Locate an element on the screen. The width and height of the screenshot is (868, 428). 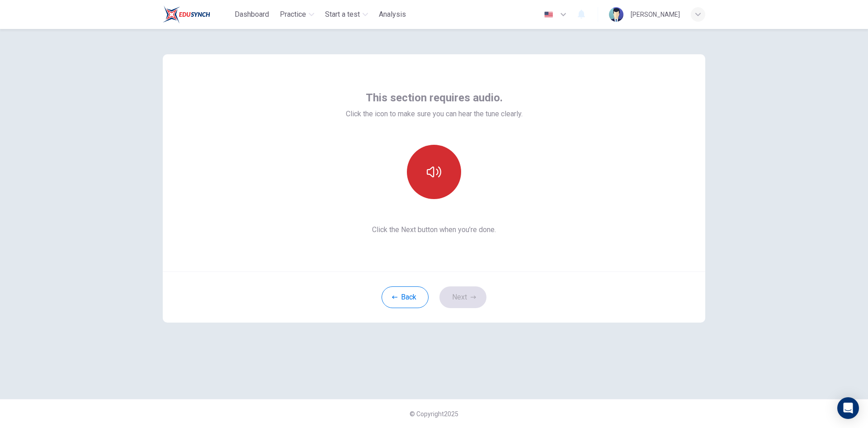
span: Start a test is located at coordinates (342, 15).